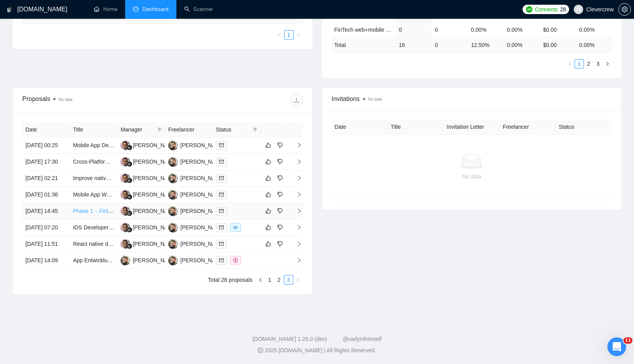  What do you see at coordinates (235, 260) in the screenshot?
I see `span: dollar` at bounding box center [235, 260].